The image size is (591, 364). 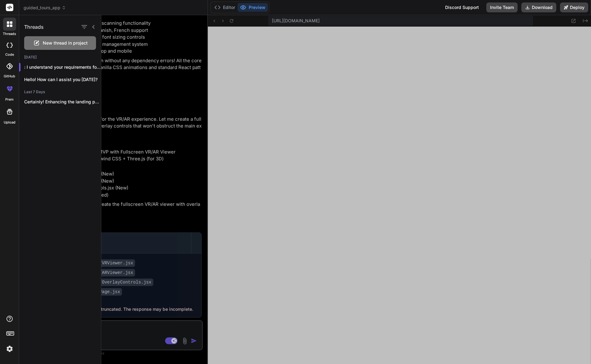 What do you see at coordinates (9, 76) in the screenshot?
I see `label: GitHub` at bounding box center [9, 76].